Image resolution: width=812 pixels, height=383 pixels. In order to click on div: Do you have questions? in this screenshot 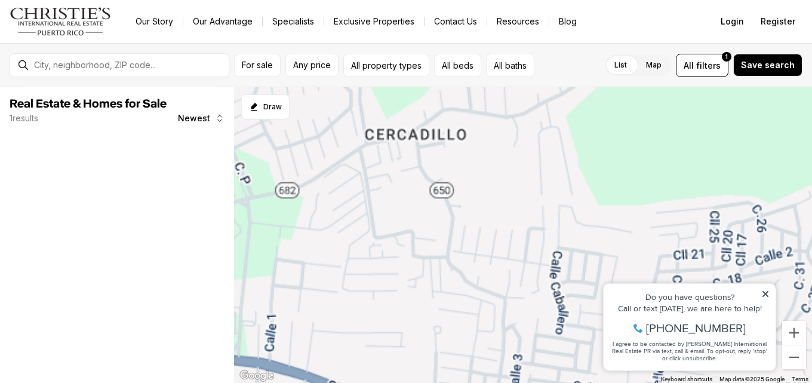, I will do `click(93, 31)`.